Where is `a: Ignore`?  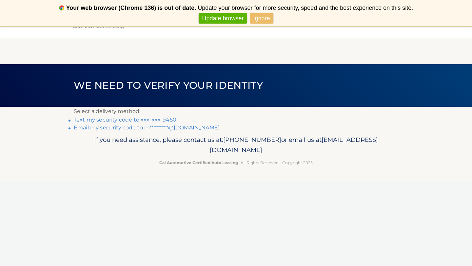
a: Ignore is located at coordinates (262, 18).